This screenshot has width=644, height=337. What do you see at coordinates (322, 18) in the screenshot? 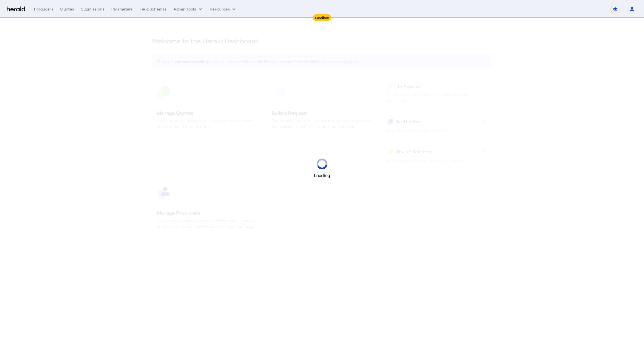
I see `div: Sandbox` at bounding box center [322, 18].